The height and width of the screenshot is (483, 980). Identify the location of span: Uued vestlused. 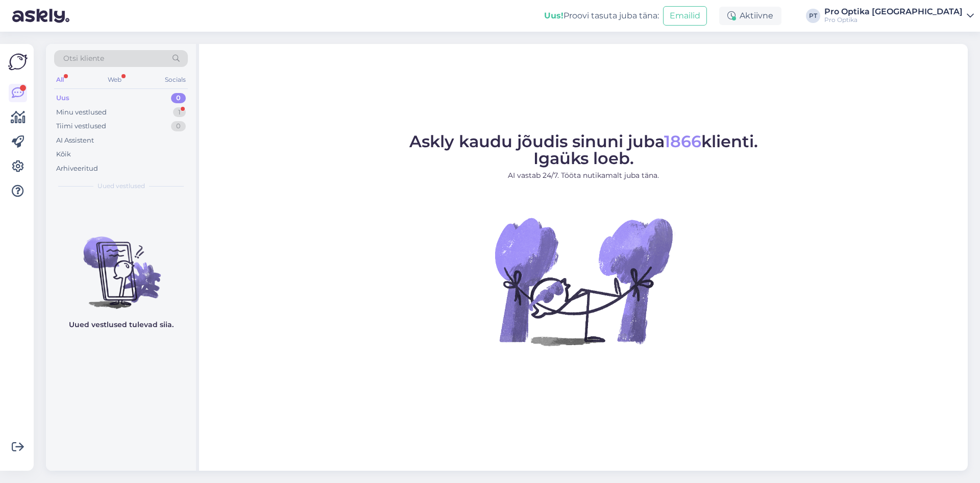
(121, 186).